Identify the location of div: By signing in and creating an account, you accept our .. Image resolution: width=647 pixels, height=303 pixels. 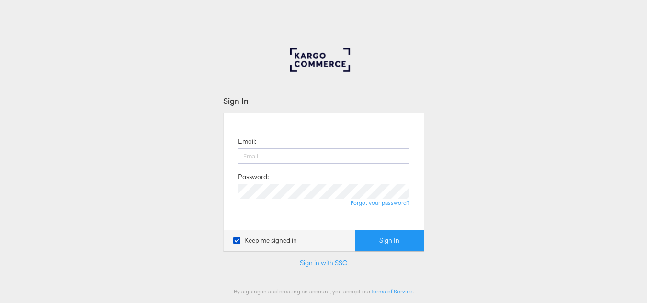
(324, 291).